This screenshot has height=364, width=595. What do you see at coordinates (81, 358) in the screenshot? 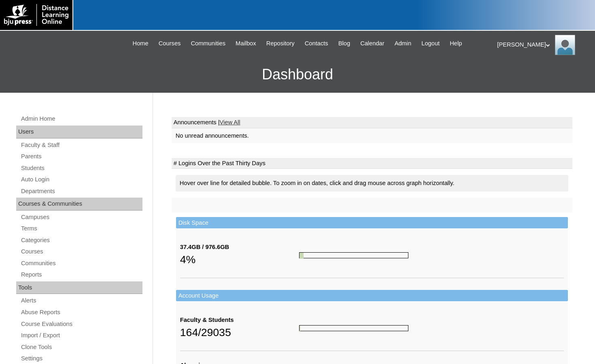
I see `a: Settings` at bounding box center [81, 358].